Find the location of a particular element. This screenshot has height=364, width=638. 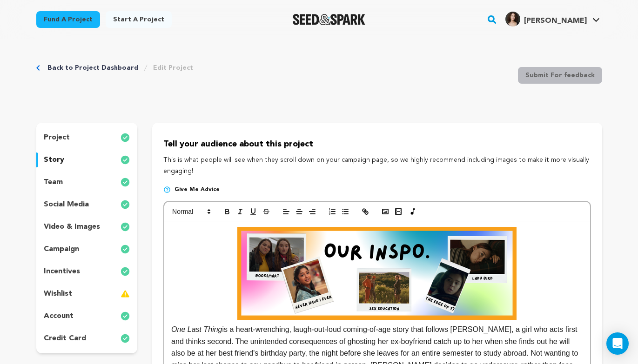

img: Seed&Spark Logo Dark Mode is located at coordinates (329, 20).